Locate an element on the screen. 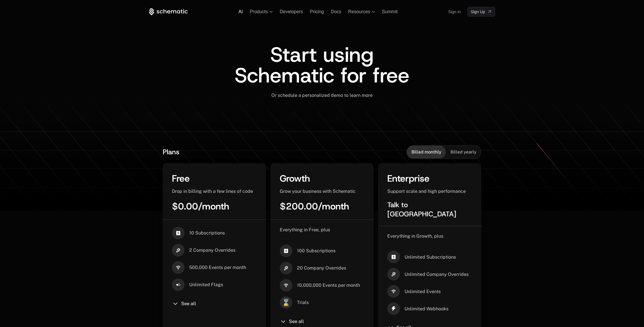 This screenshot has height=327, width=644. span: Unlimited Company Overrides is located at coordinates (436, 275).